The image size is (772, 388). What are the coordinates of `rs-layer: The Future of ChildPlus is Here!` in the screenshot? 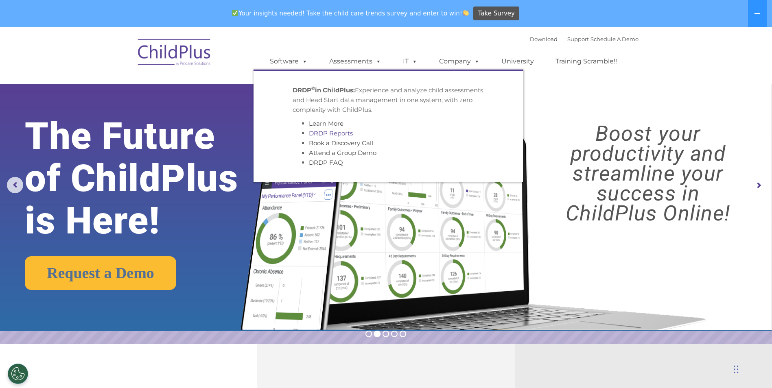 It's located at (148, 179).